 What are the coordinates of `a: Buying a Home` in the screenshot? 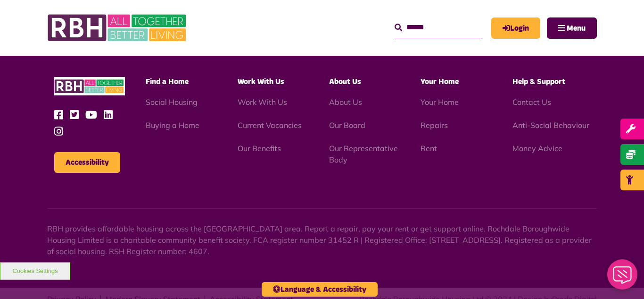 It's located at (173, 125).